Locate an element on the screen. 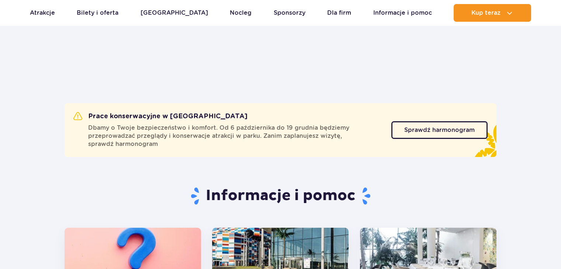 This screenshot has height=269, width=561. a: Sponsorzy is located at coordinates (290, 13).